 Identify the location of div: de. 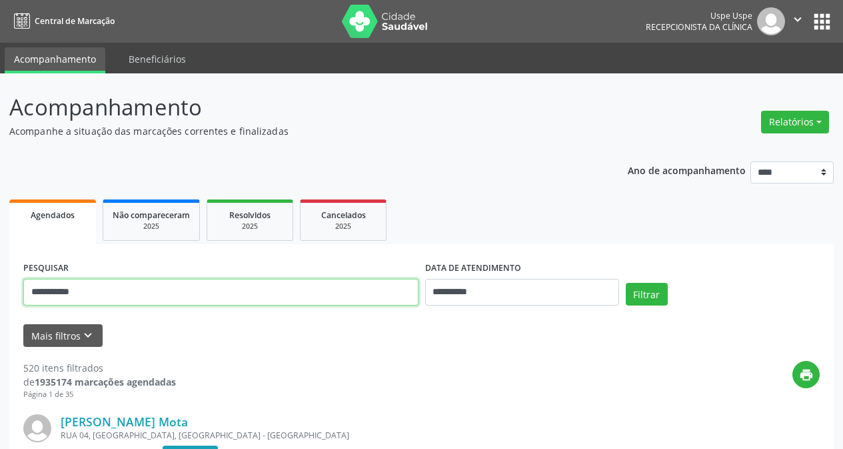
(99, 381).